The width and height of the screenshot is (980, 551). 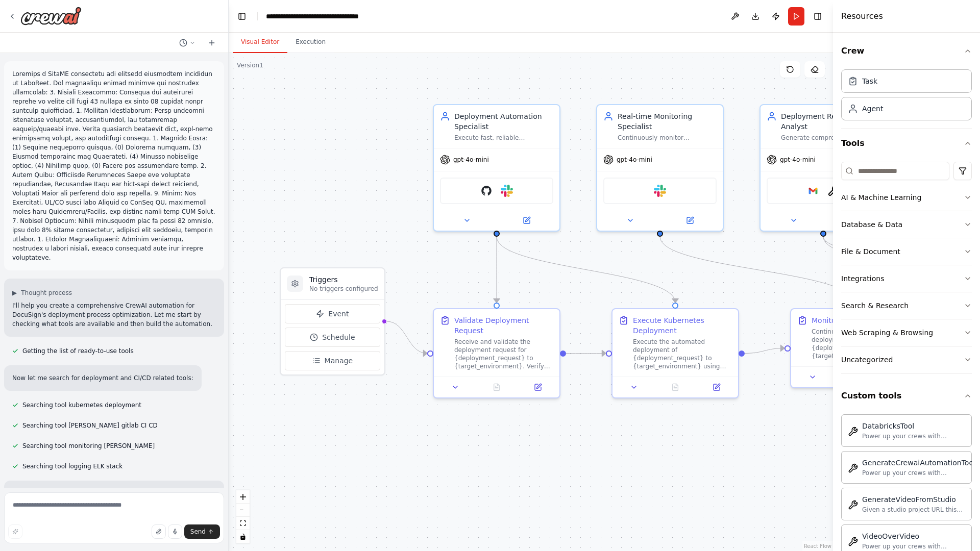 I want to click on img: GenerateCrewaiAutomationTool, so click(x=853, y=468).